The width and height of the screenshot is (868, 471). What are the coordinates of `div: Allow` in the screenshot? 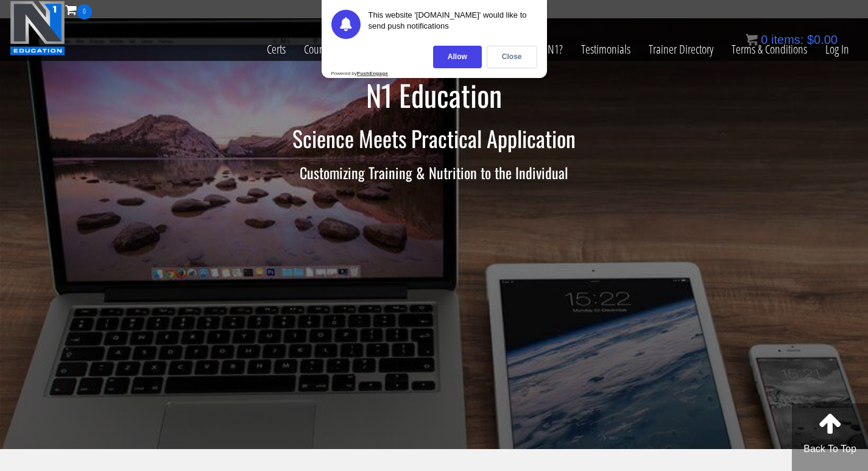 It's located at (458, 57).